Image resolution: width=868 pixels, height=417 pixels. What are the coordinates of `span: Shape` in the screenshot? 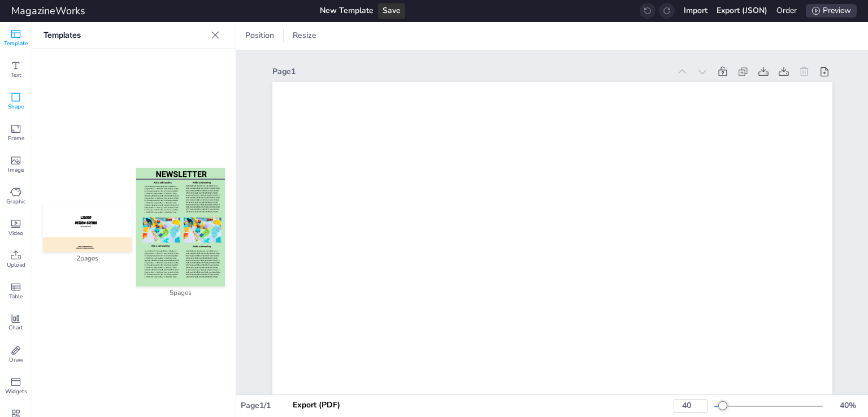 It's located at (16, 107).